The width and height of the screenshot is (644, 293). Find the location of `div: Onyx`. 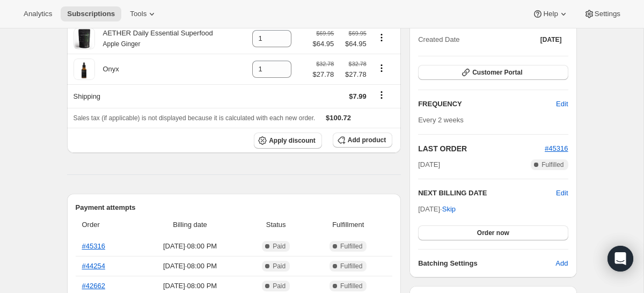

div: Onyx is located at coordinates (107, 70).